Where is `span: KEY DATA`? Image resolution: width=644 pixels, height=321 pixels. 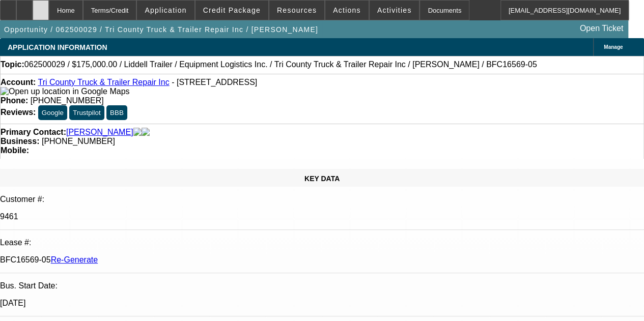 span: KEY DATA is located at coordinates (322, 179).